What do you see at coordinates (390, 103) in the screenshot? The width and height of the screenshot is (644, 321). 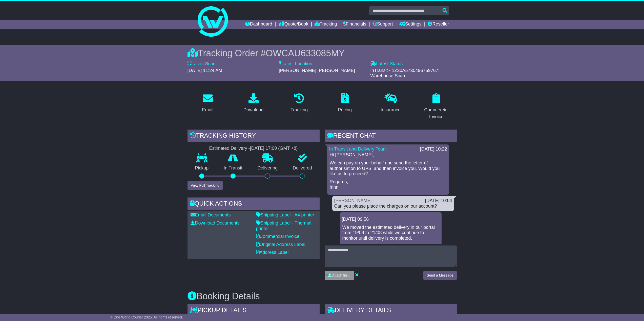 I see `a: Insurance` at bounding box center [390, 103].